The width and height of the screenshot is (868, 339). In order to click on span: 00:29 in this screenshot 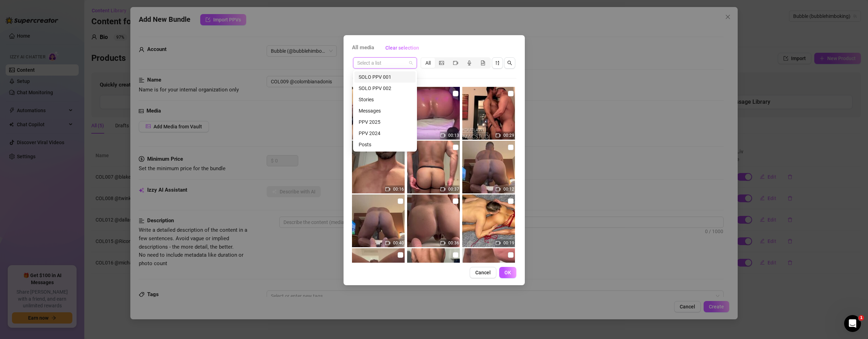, I will do `click(509, 135)`.